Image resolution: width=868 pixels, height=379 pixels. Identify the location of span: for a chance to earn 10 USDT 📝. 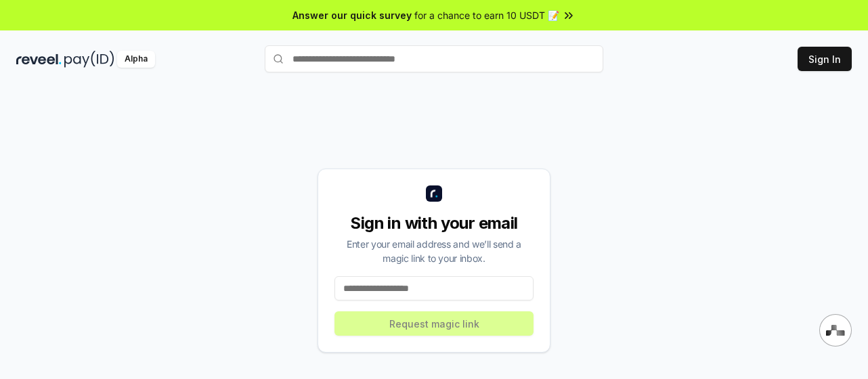
(487, 15).